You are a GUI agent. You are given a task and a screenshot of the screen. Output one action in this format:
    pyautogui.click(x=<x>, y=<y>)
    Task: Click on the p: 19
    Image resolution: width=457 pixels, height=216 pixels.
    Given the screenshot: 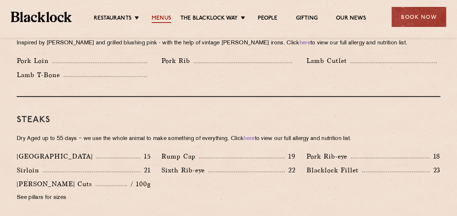 What is the action you would take?
    pyautogui.click(x=290, y=156)
    